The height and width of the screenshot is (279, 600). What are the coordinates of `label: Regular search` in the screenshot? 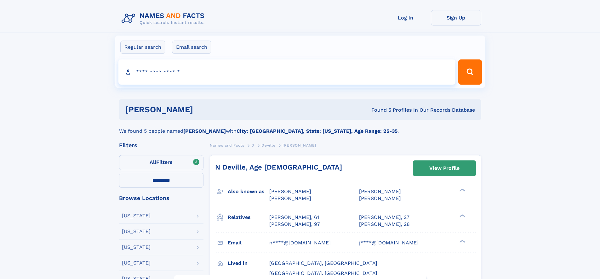 It's located at (143, 47).